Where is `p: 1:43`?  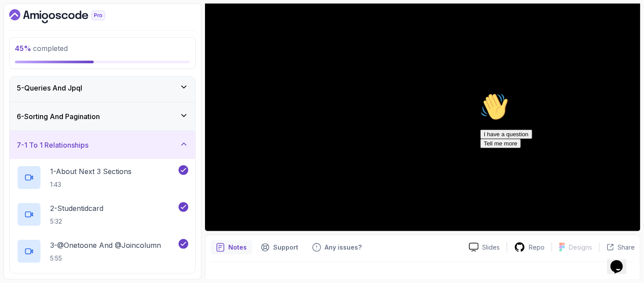 p: 1:43 is located at coordinates (90, 184).